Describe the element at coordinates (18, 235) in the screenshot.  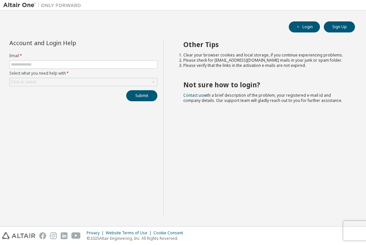
I see `img: altair_logo.svg` at that location.